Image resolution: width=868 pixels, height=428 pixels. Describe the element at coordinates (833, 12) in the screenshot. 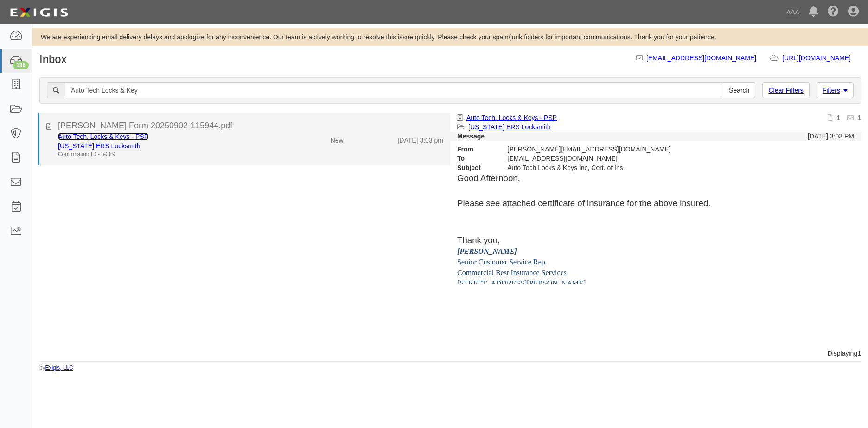

I see `i: Help Center - Complianz` at that location.